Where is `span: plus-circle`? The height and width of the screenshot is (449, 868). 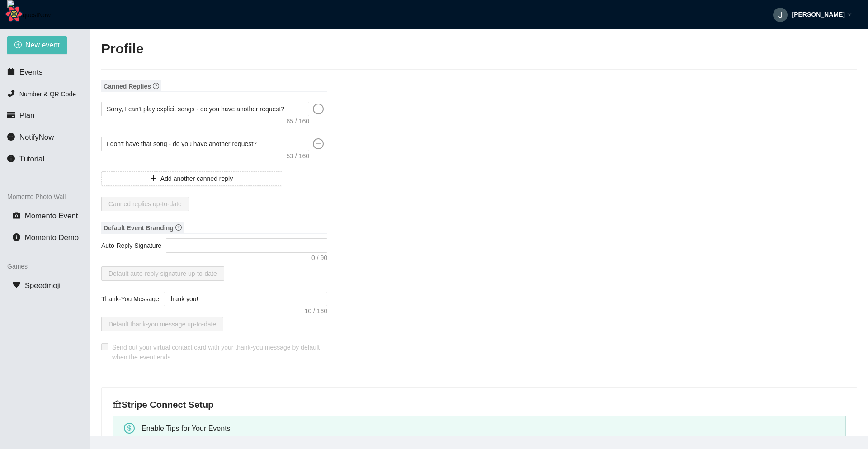 span: plus-circle is located at coordinates (18, 45).